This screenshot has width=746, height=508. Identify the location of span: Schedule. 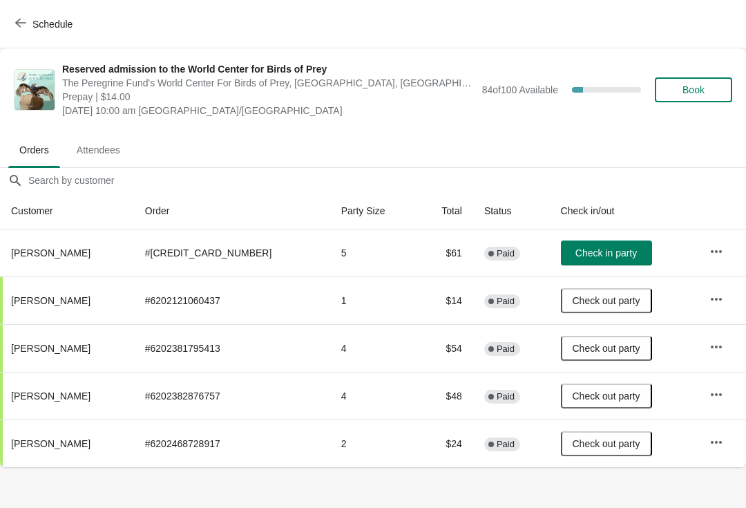
(53, 24).